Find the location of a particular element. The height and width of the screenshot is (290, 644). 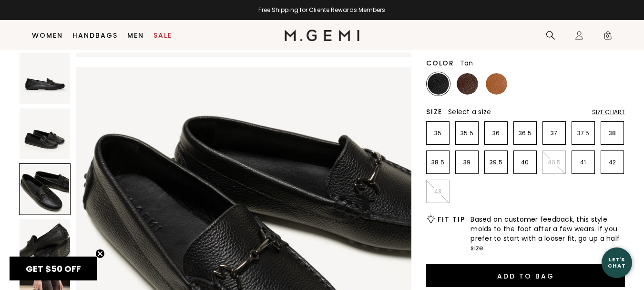

button: Add to Bag is located at coordinates (525, 275).